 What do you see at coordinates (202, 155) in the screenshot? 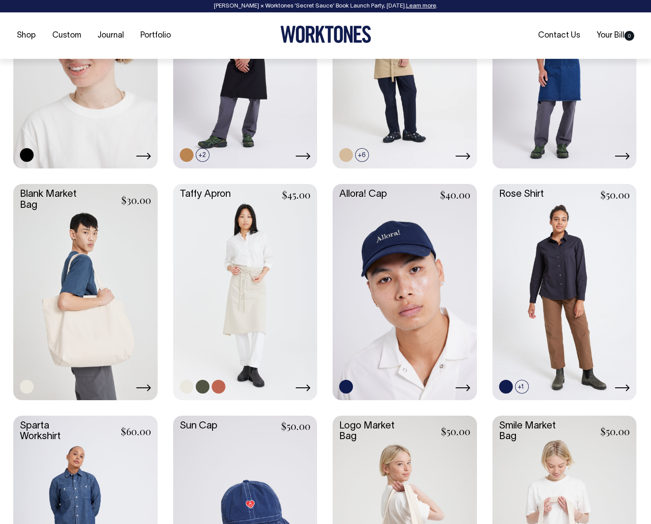
I see `span: +2` at bounding box center [202, 155].